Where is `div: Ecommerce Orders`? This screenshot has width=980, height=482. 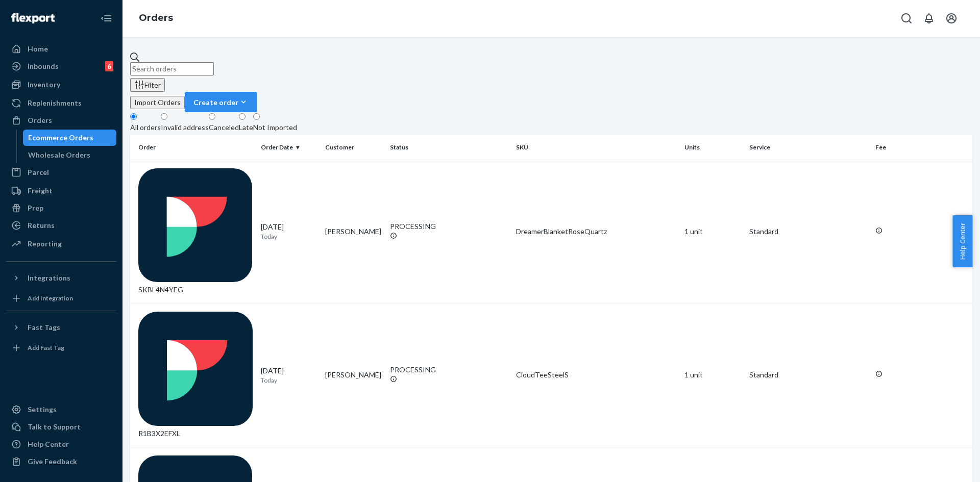 div: Ecommerce Orders is located at coordinates (61, 138).